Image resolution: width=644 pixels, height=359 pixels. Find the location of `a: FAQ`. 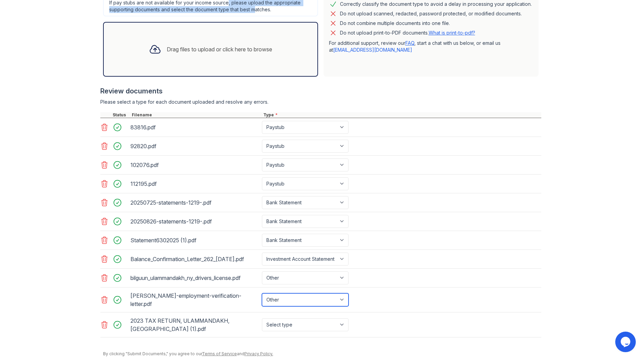

a: FAQ is located at coordinates (410, 42).